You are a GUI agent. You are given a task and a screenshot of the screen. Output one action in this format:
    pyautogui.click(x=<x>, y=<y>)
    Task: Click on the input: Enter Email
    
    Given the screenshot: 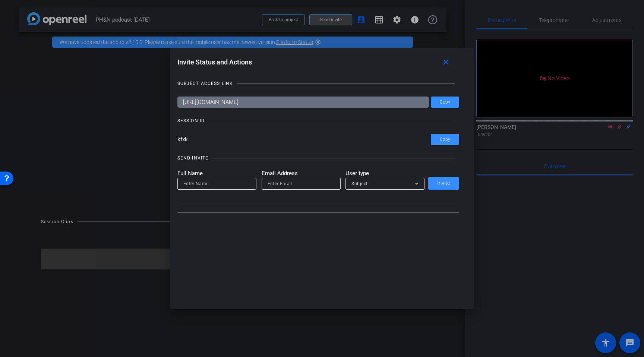 What is the action you would take?
    pyautogui.click(x=301, y=184)
    